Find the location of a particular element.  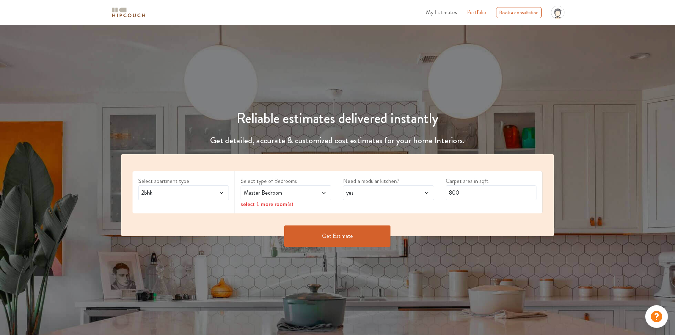

h1: Reliable estimates delivered instantly is located at coordinates (338, 118).